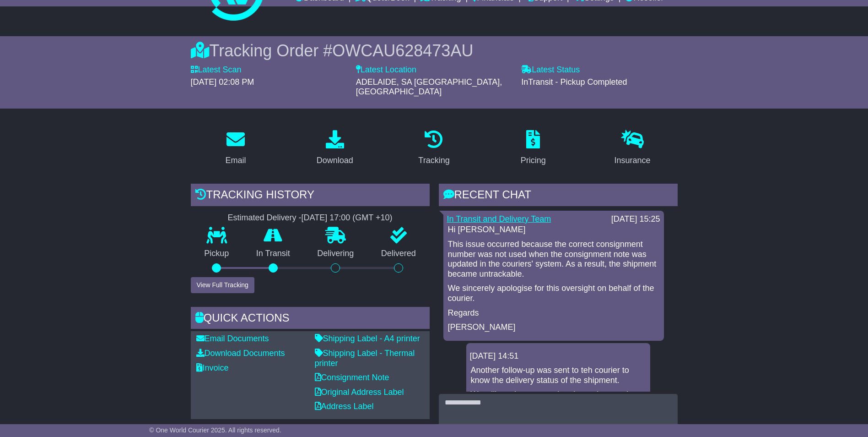  What do you see at coordinates (368, 338) in the screenshot?
I see `a: Shipping Label - A4 printer` at bounding box center [368, 338].